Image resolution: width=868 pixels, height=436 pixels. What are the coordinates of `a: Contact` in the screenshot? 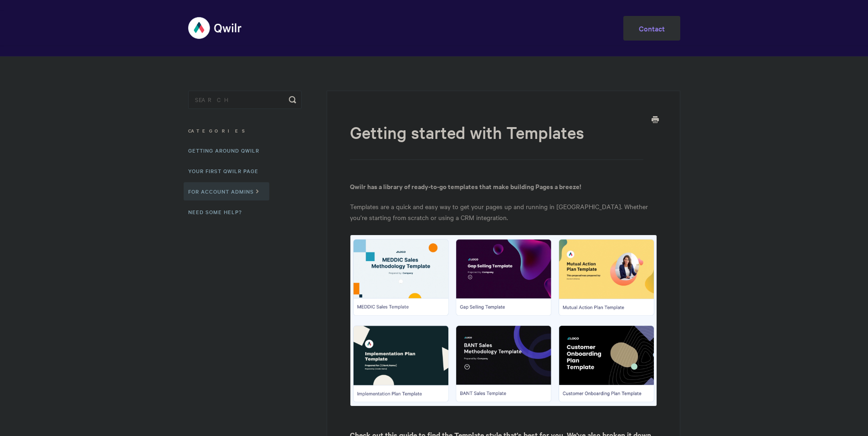 It's located at (651, 28).